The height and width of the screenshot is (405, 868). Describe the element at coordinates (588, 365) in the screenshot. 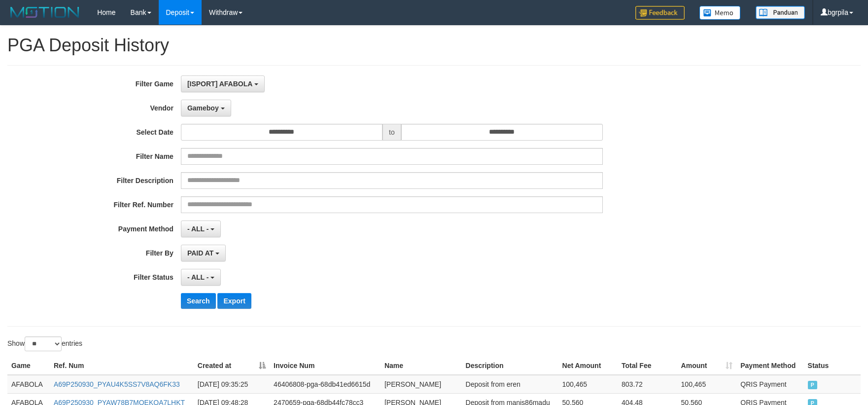

I see `th: Net Amount` at that location.